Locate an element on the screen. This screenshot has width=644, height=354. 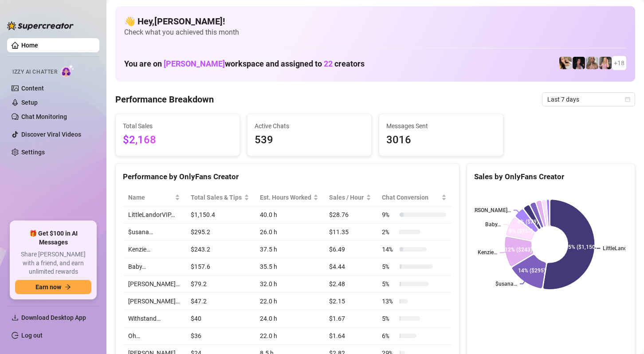
img: Kenzie (@dmaxkenzfree) is located at coordinates (605, 63).